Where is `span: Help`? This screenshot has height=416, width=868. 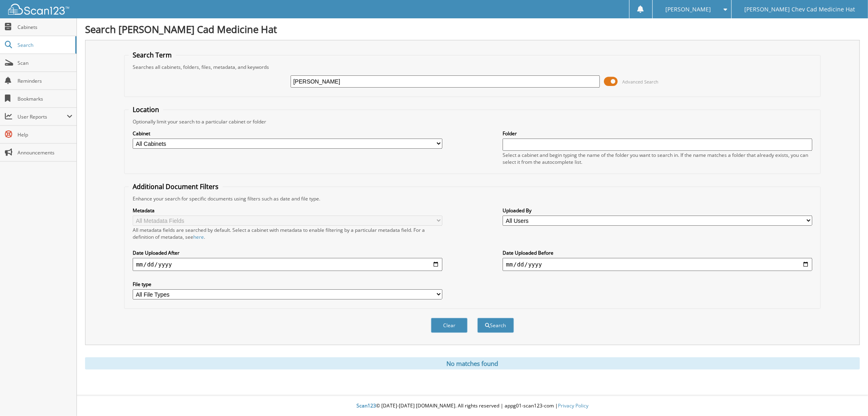
span: Help is located at coordinates (45, 134).